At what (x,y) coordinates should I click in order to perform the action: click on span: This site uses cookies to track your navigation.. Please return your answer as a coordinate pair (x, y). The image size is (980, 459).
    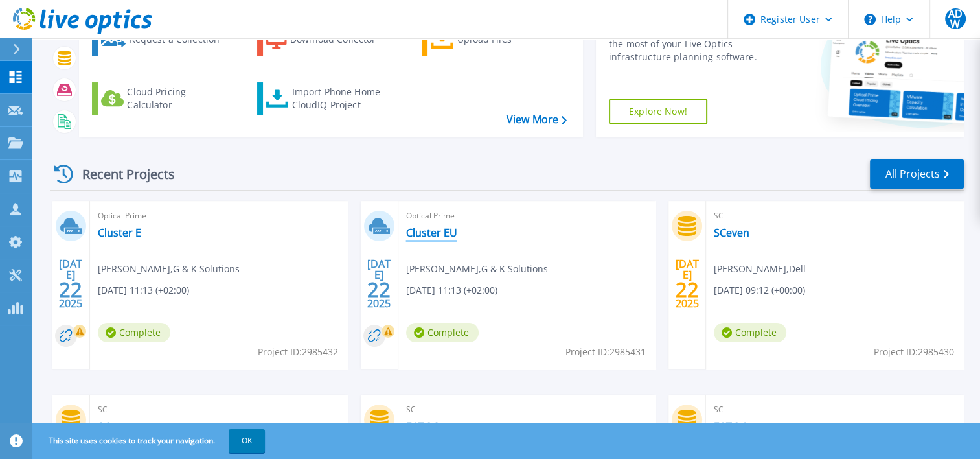
    Looking at the image, I should click on (150, 441).